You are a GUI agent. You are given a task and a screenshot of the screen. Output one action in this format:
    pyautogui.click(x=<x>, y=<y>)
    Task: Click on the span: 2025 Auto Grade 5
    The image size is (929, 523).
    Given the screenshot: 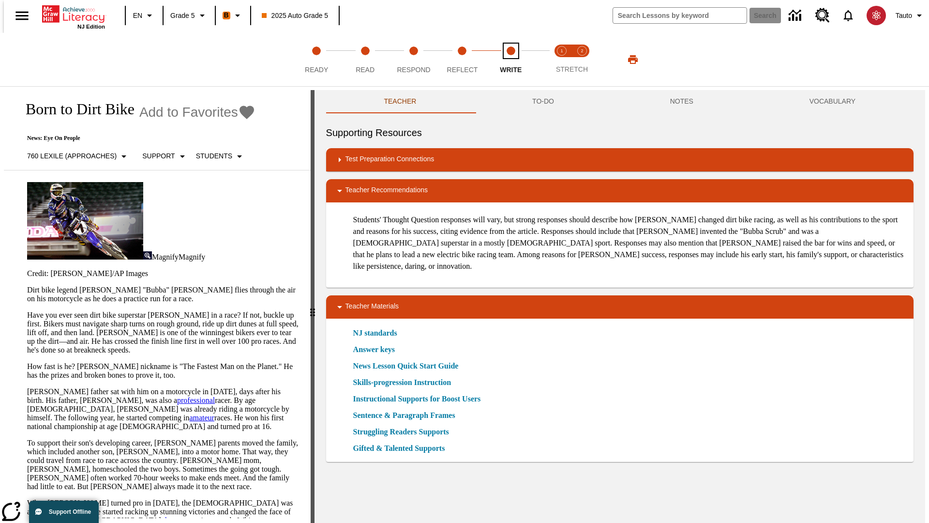 What is the action you would take?
    pyautogui.click(x=295, y=15)
    